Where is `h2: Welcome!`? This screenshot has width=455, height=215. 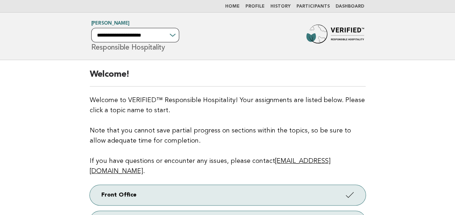 h2: Welcome! is located at coordinates (228, 78).